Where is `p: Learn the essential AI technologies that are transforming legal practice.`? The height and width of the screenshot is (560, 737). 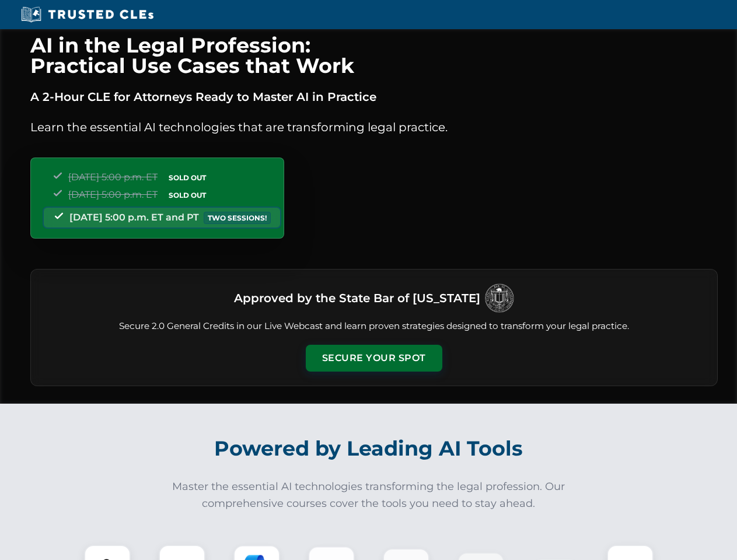
p: Learn the essential AI technologies that are transforming legal practice. is located at coordinates (374, 127).